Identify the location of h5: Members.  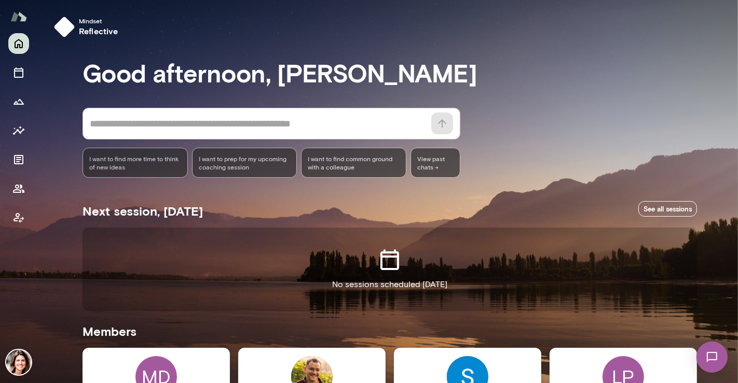
(390, 332).